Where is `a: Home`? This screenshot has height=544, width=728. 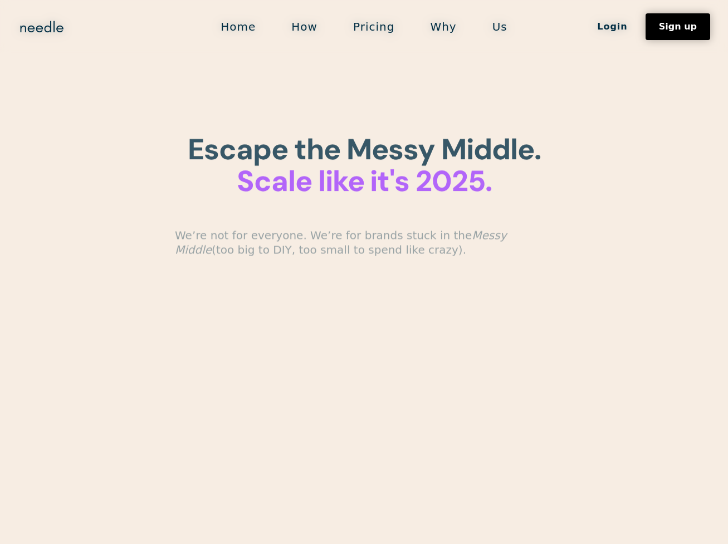
a: Home is located at coordinates (238, 27).